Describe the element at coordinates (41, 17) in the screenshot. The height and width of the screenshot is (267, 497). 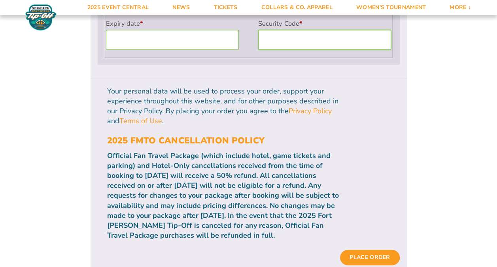
I see `img: Fort Myers Tip-Off` at that location.